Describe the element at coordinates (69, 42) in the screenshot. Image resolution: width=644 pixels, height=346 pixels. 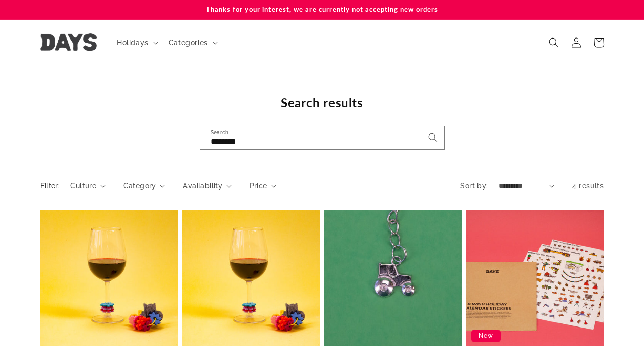
I see `img: Days United` at that location.